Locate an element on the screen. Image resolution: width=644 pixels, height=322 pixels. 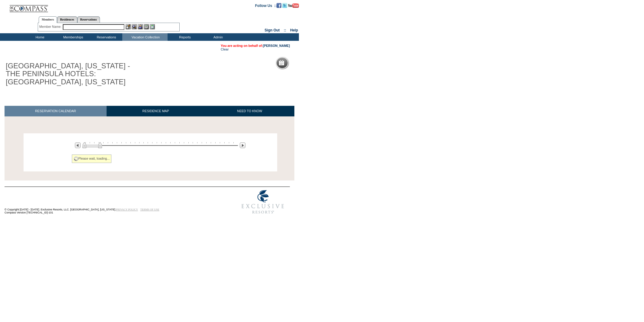
img: b_edit.gif is located at coordinates (128, 27).